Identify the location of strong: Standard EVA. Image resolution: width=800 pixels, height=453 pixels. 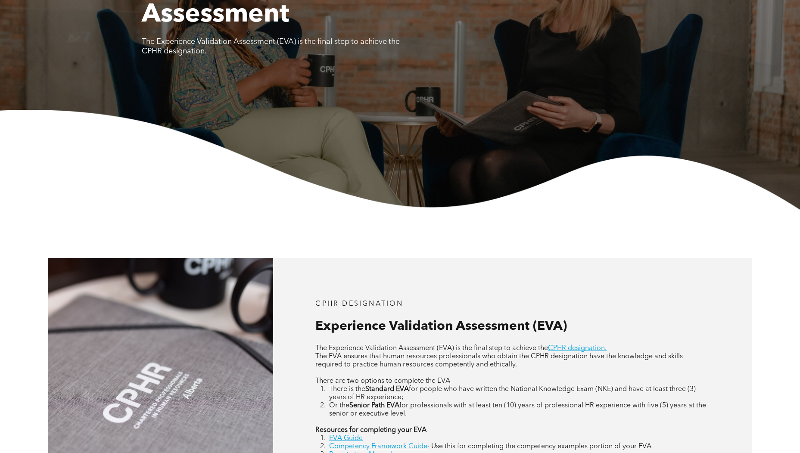
(387, 390).